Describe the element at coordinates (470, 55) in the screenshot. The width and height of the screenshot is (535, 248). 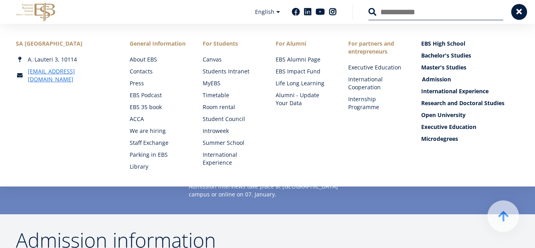
I see `a: Bachelor's Studies` at that location.